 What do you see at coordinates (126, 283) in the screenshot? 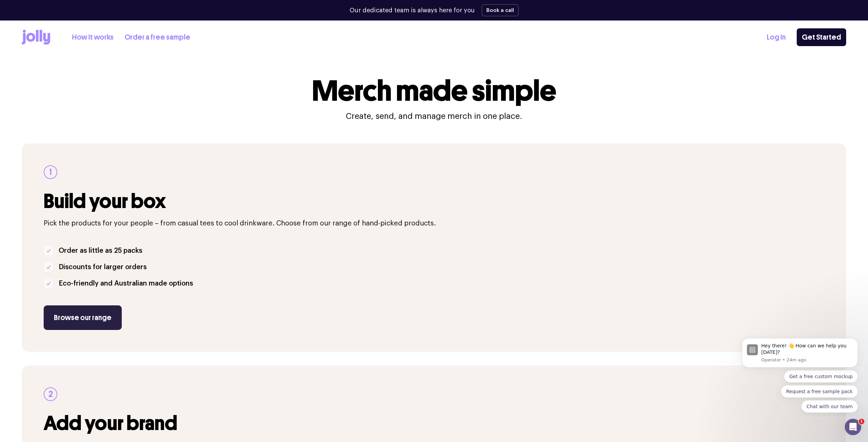
I see `p: Eco-friendly and Australian made options` at bounding box center [126, 283].